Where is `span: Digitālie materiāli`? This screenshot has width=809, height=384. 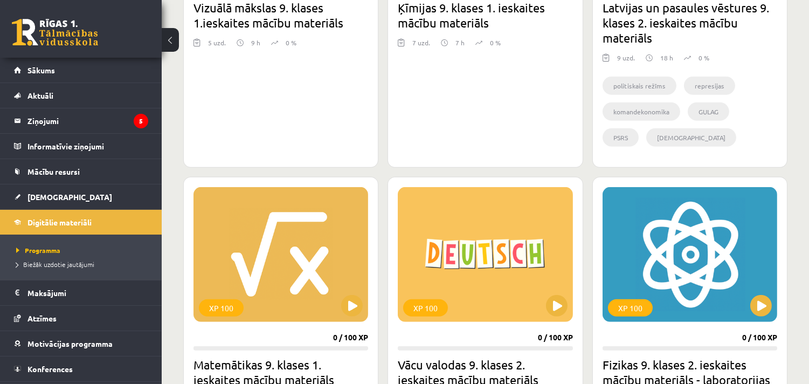 span: Digitālie materiāli is located at coordinates (59, 222).